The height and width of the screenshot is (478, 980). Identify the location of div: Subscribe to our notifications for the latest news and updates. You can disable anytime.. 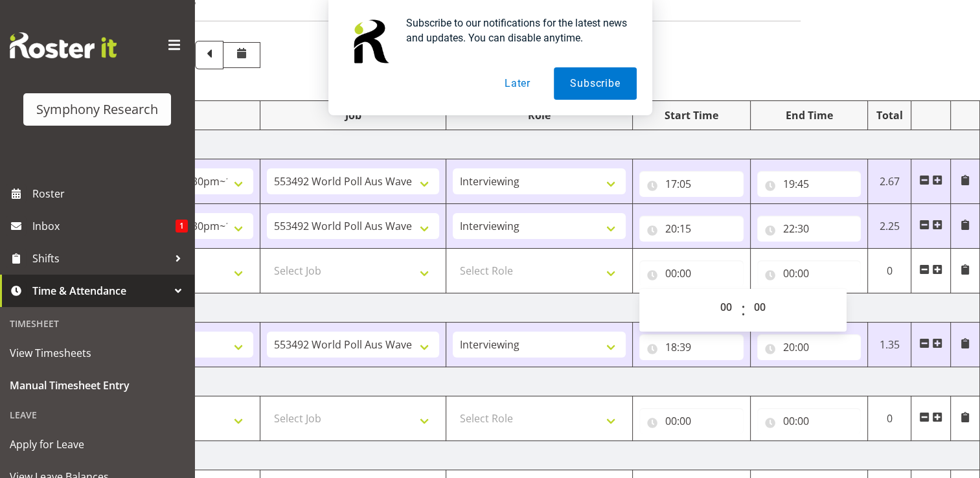
(516, 31).